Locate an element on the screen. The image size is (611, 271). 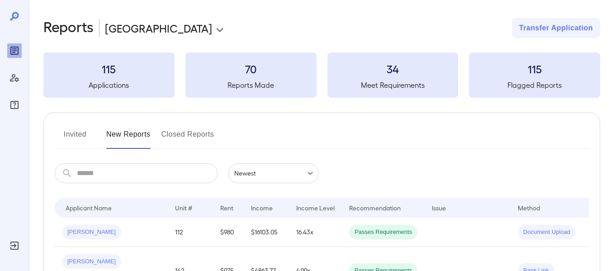
div: Rent is located at coordinates (227, 208).